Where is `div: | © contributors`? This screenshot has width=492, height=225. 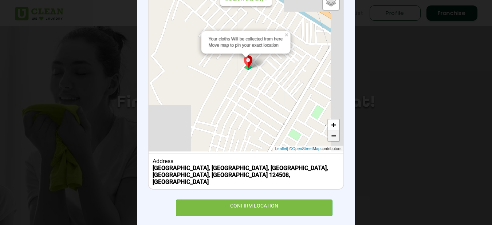 div: | © contributors is located at coordinates (308, 149).